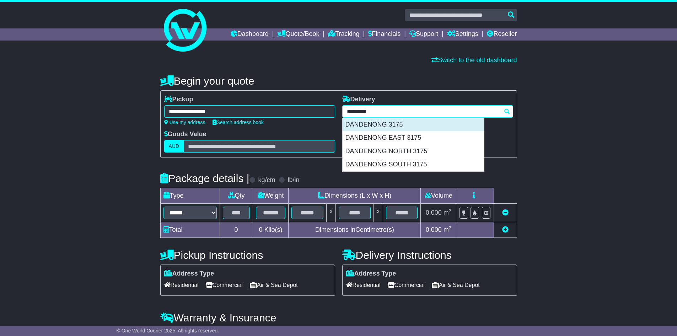 The height and width of the screenshot is (336, 677). Describe the element at coordinates (355, 230) in the screenshot. I see `td: Dimensions in Centimetre(s)` at that location.